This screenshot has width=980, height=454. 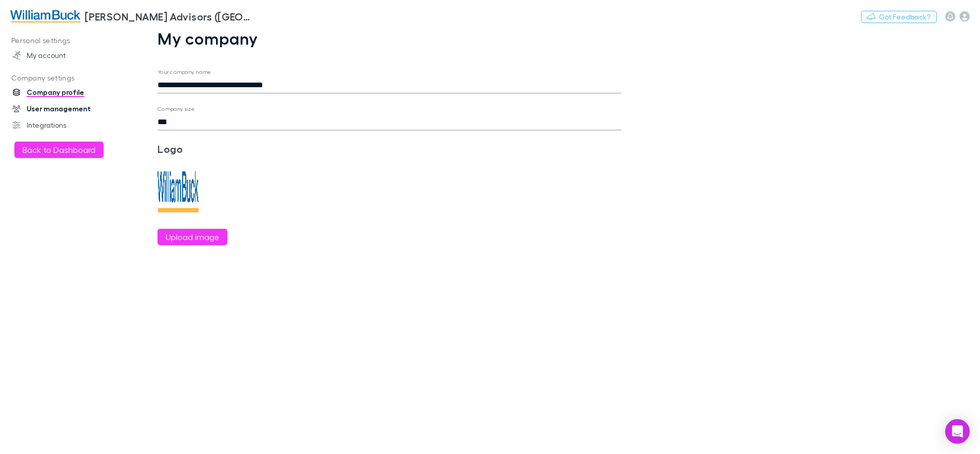 I want to click on a: Company profile, so click(x=71, y=92).